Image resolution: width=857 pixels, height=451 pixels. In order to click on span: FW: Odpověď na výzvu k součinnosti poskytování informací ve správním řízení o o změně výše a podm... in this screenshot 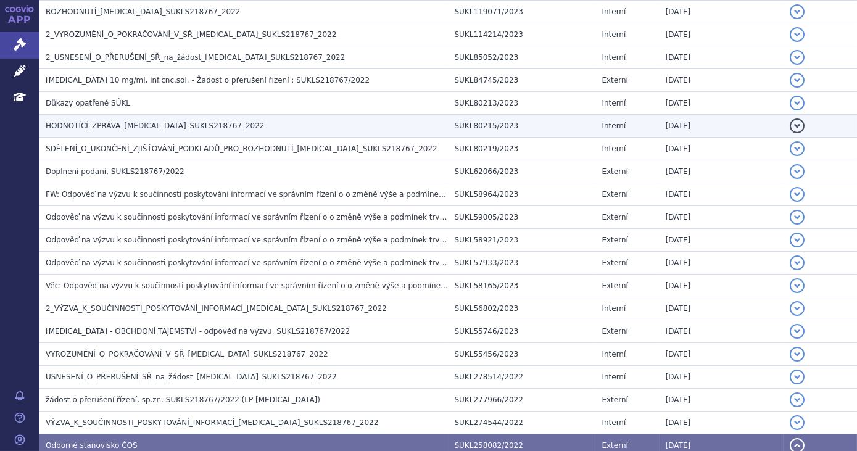, I will do `click(378, 194)`.